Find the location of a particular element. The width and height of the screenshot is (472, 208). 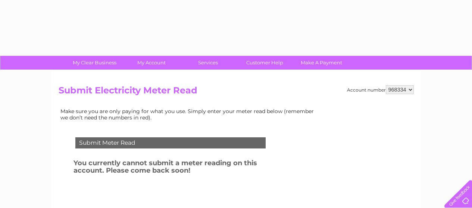

td: Make sure you are only paying for what you use. Simply enter your meter read below (remember we d... is located at coordinates (189, 114).